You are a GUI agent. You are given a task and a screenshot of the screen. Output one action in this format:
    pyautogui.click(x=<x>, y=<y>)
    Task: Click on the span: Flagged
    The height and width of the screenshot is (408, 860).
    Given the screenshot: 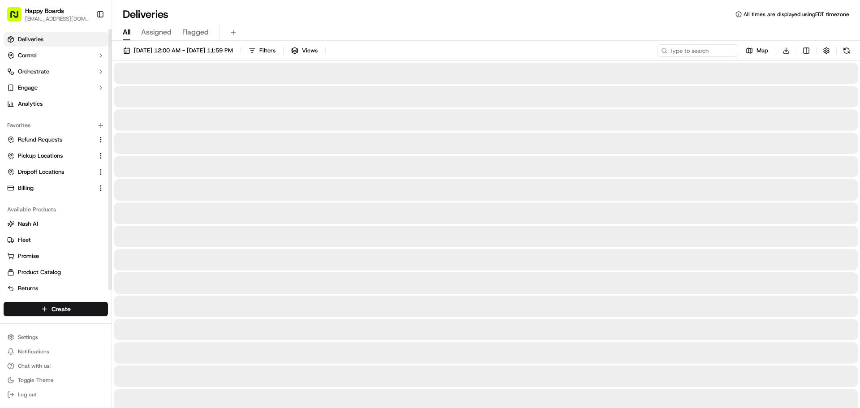 What is the action you would take?
    pyautogui.click(x=195, y=32)
    